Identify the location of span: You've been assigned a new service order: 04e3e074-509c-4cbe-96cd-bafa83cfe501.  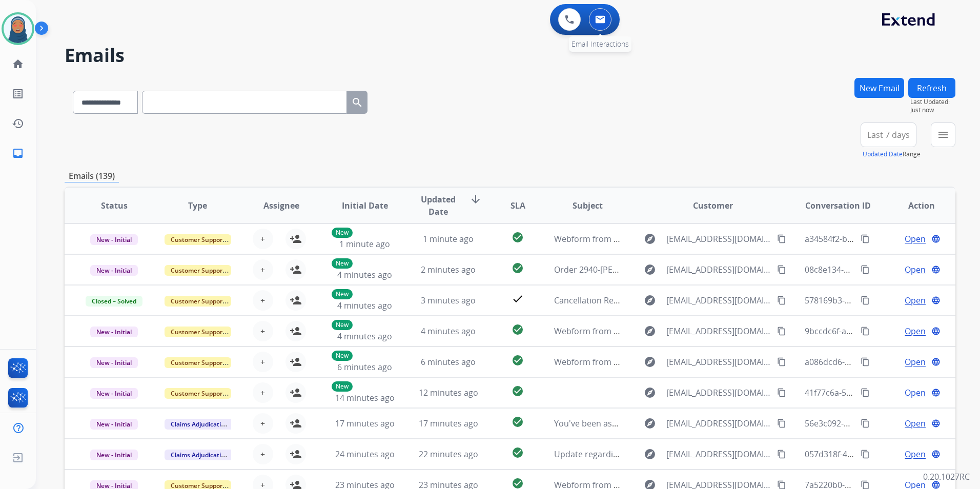
(714, 423).